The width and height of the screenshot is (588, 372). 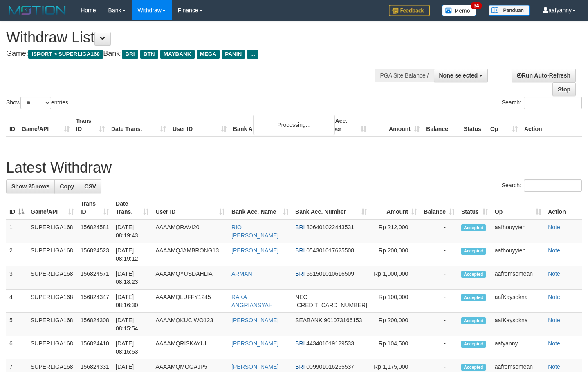 What do you see at coordinates (308, 320) in the screenshot?
I see `span: SEABANK` at bounding box center [308, 320].